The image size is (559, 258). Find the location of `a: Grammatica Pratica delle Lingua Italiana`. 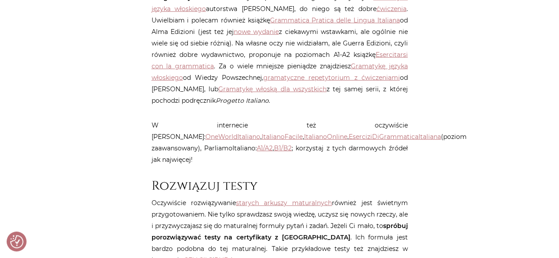

a: Grammatica Pratica delle Lingua Italiana is located at coordinates (335, 20).